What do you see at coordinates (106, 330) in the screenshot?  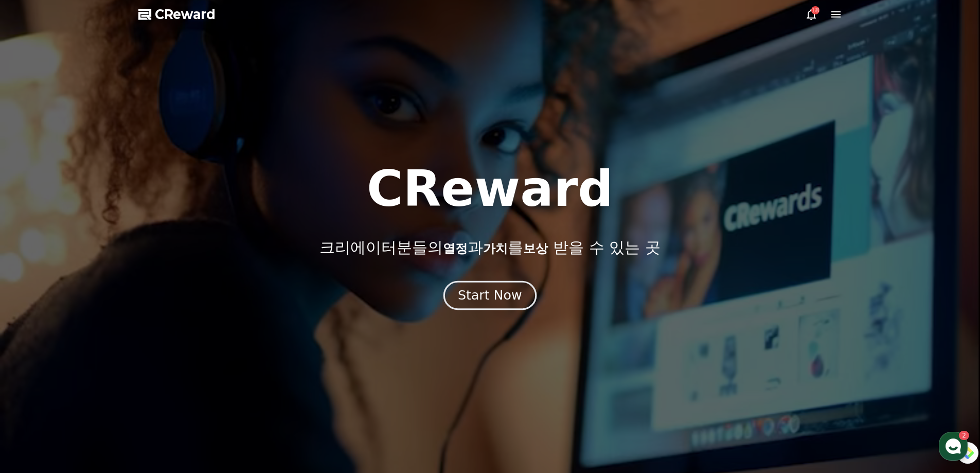 I see `span: 2` at bounding box center [106, 330].